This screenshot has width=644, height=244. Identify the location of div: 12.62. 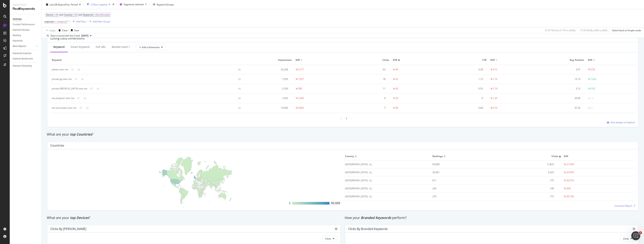
(593, 79).